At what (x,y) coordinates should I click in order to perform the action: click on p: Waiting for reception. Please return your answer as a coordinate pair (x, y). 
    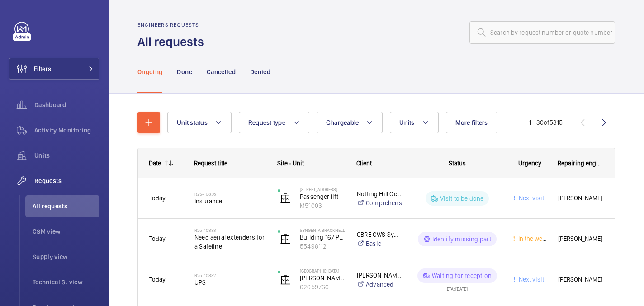
    Looking at the image, I should click on (462, 276).